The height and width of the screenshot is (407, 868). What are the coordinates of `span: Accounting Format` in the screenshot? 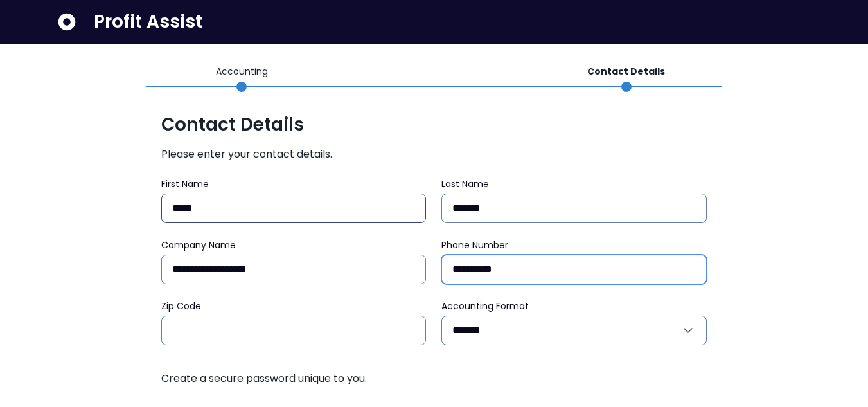 It's located at (485, 306).